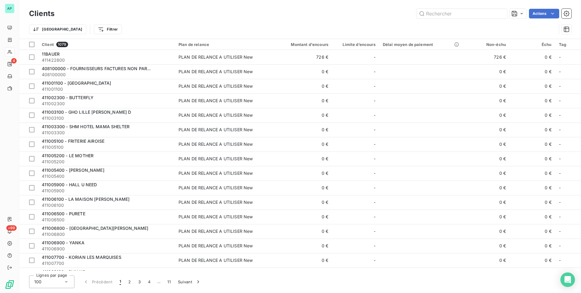  Describe the element at coordinates (63, 243) in the screenshot. I see `span: 411006900 - YANKA` at that location.